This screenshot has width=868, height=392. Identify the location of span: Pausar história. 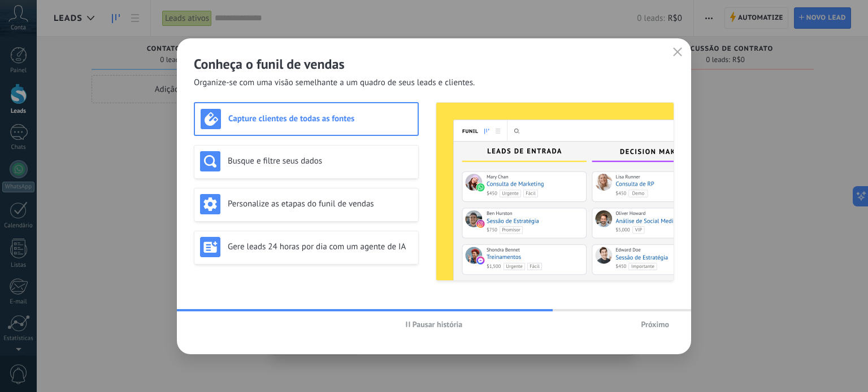
(437, 325).